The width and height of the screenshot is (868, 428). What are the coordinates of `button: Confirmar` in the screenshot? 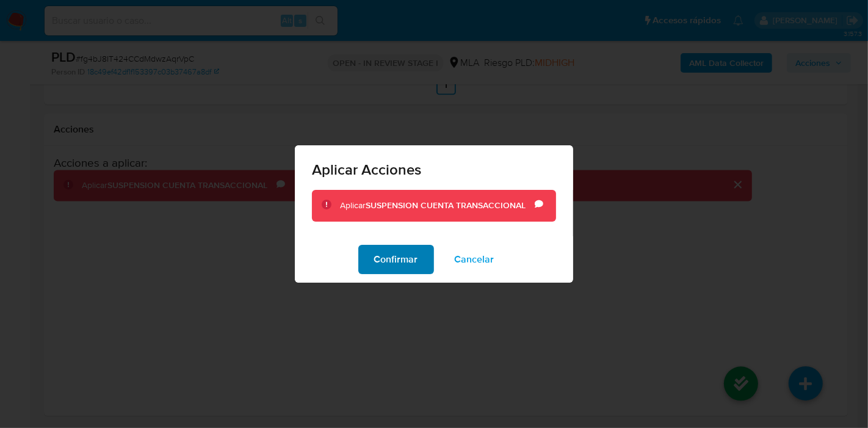 It's located at (396, 260).